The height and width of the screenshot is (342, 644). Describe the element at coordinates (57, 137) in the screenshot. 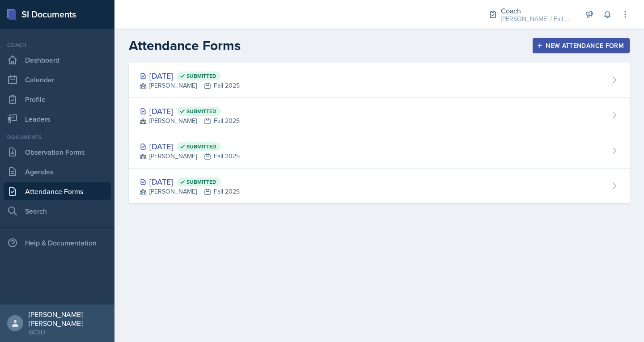

I see `div: Documents` at that location.